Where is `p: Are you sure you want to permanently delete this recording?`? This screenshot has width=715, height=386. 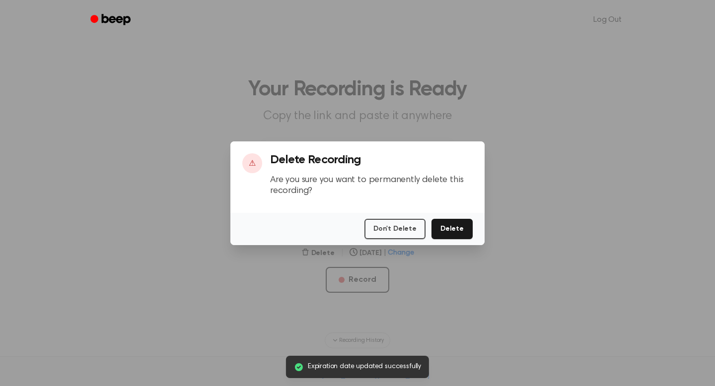 p: Are you sure you want to permanently delete this recording? is located at coordinates (371, 186).